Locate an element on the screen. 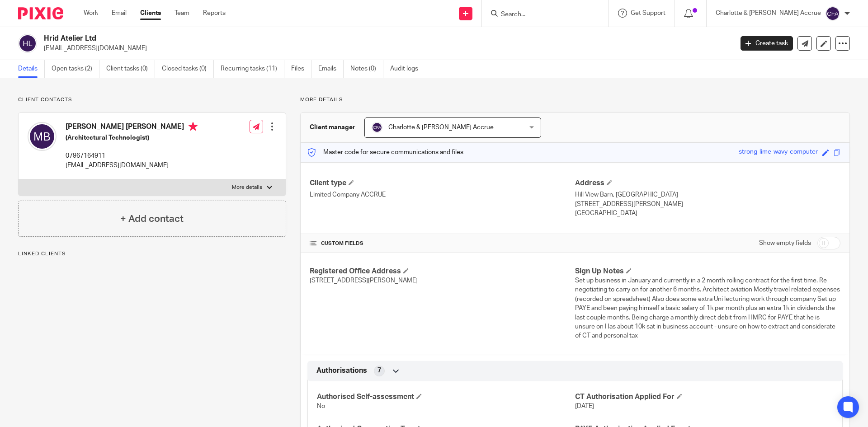 The image size is (868, 427). input: Search is located at coordinates (540, 15).